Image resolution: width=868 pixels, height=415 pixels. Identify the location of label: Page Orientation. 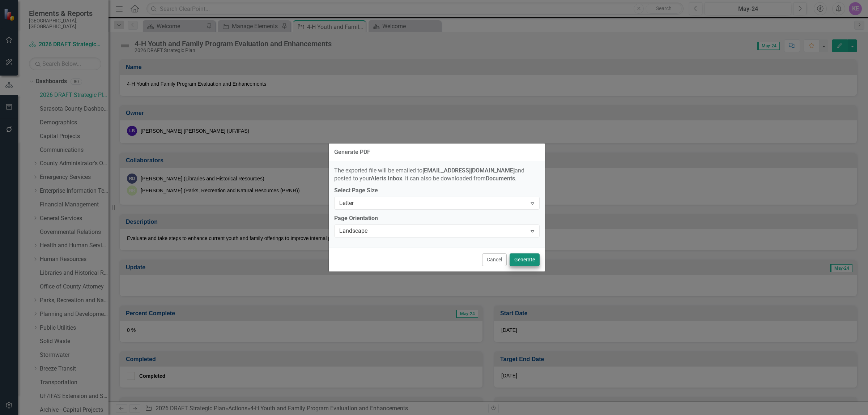
(437, 218).